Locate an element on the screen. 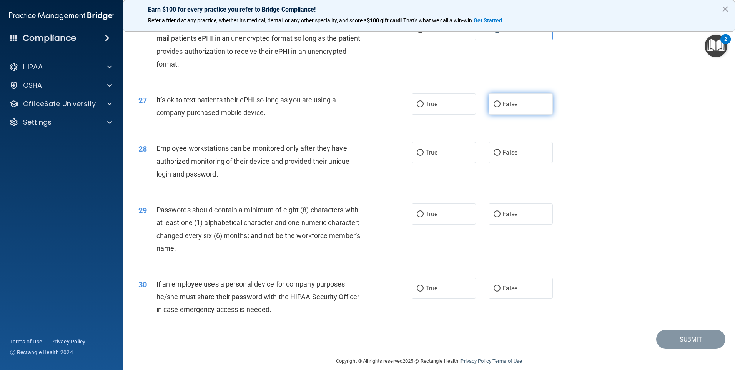 Image resolution: width=735 pixels, height=370 pixels. span: 30 is located at coordinates (143, 285).